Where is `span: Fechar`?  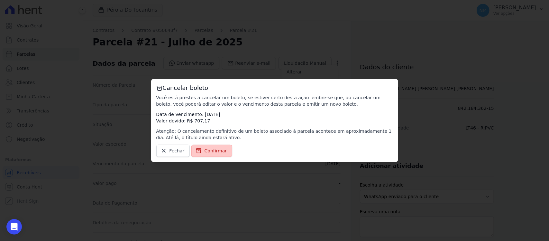 span: Fechar is located at coordinates (177, 151).